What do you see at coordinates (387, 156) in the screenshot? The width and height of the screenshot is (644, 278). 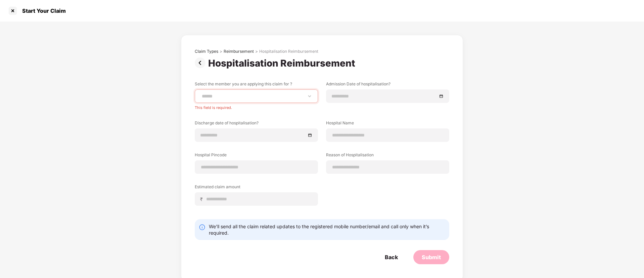 I see `label: Reason of Hospitalisation` at bounding box center [387, 156].